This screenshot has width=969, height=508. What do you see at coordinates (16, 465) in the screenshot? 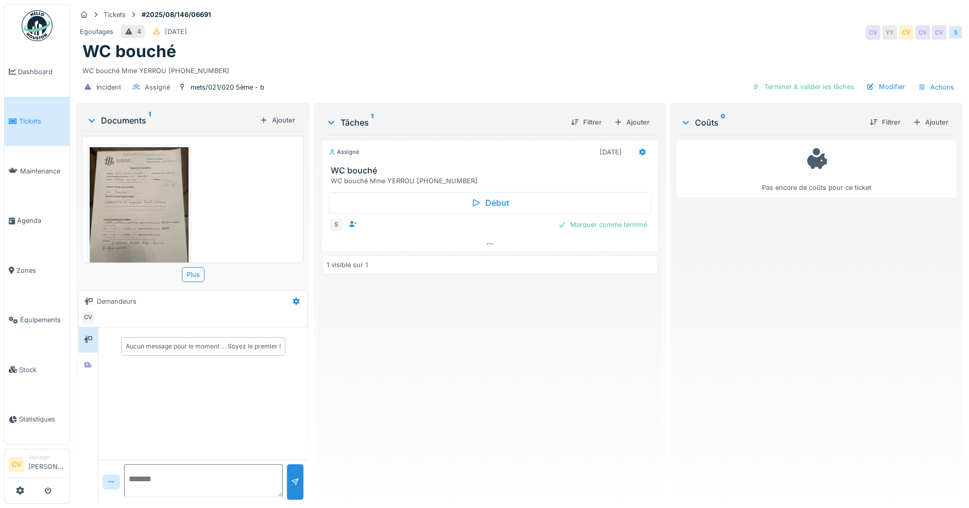
I see `li: CV` at bounding box center [16, 465].